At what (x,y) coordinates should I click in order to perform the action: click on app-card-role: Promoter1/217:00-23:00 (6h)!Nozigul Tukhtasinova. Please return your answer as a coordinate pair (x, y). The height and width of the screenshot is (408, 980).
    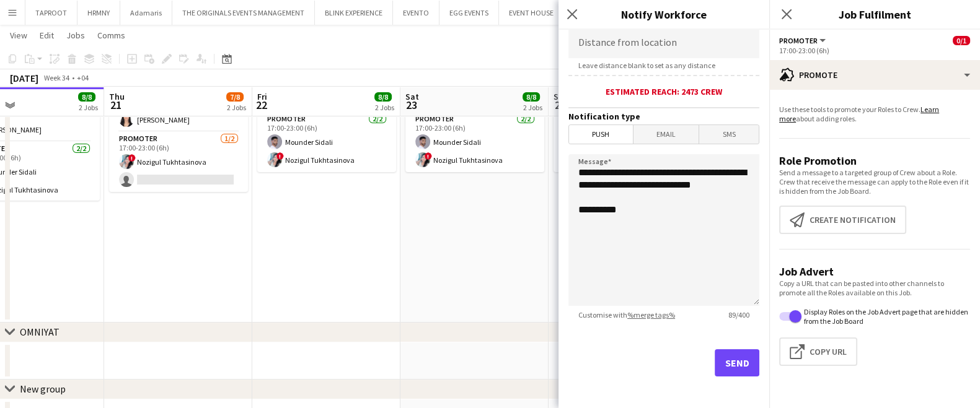
    Looking at the image, I should click on (178, 162).